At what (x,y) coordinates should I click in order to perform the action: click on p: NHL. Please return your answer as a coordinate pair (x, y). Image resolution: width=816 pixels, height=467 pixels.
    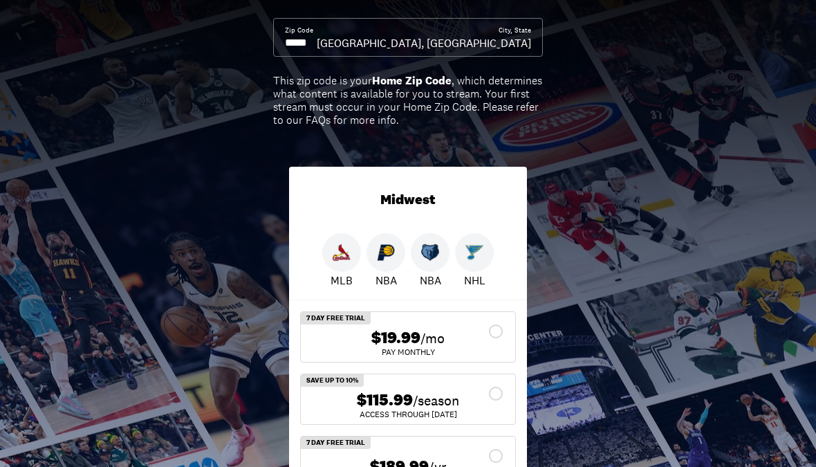
    Looking at the image, I should click on (474, 280).